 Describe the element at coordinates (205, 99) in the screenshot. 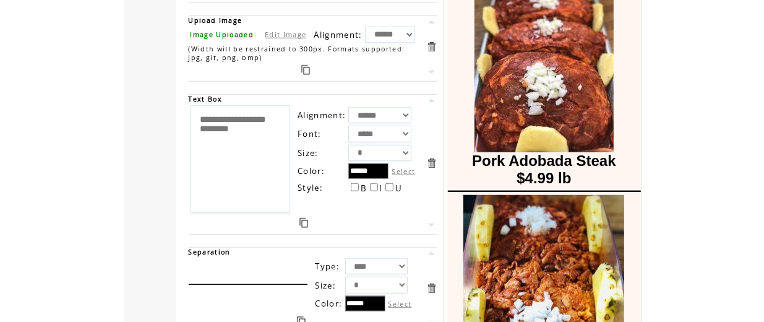

I see `span: Text Box` at that location.